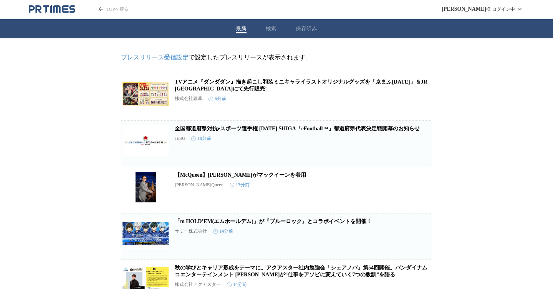  Describe the element at coordinates (146, 94) in the screenshot. I see `img: TVアニメ『ダンダダン』描き起こし和装ミニキャライラストオリジナルグッズを「京まふ2025」＆JR京都駅にて先行販売!` at that location.